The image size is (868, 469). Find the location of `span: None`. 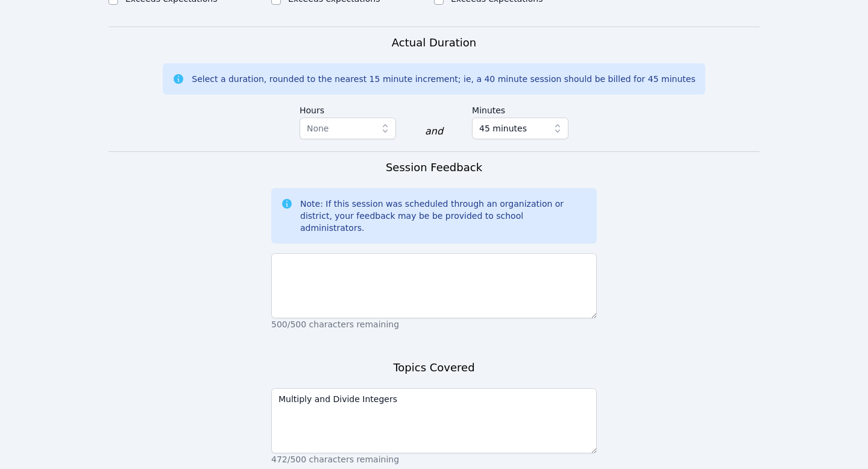

span: None is located at coordinates (318, 128).